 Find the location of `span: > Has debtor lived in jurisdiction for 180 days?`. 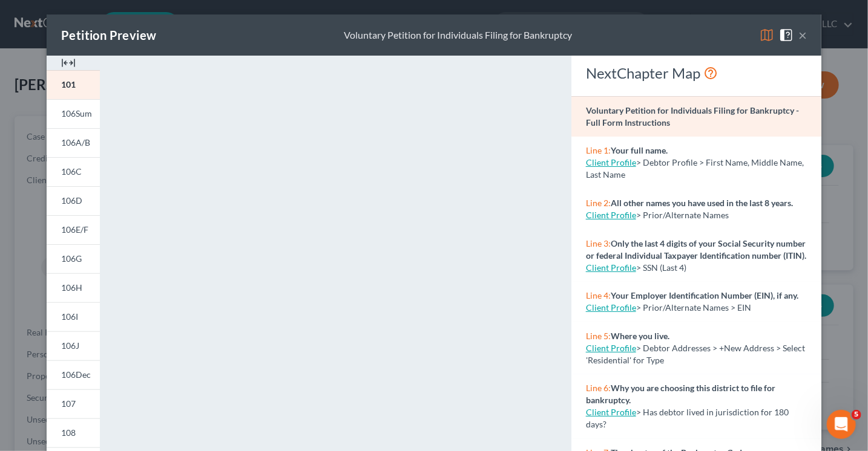

span: > Has debtor lived in jurisdiction for 180 days? is located at coordinates (687, 418).